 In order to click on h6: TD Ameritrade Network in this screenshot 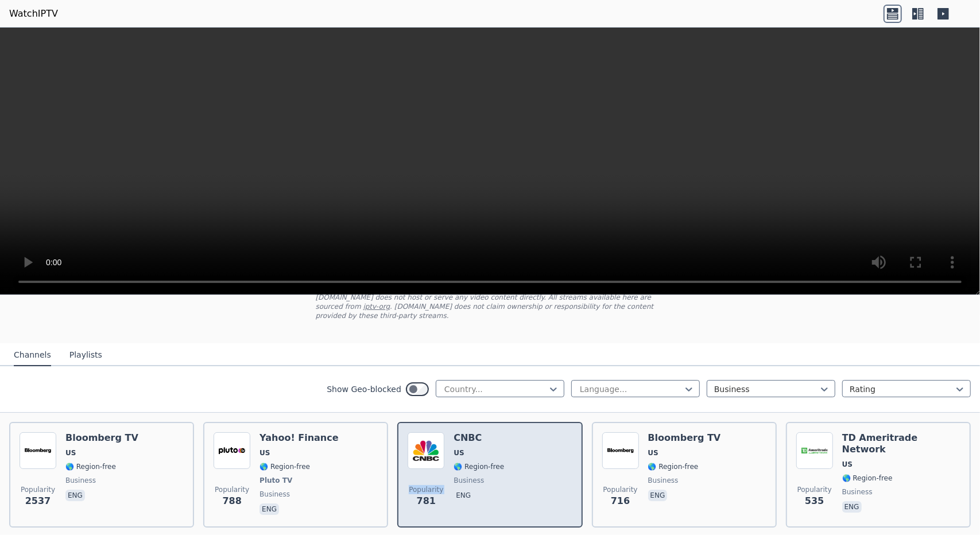, I will do `click(901, 443)`.